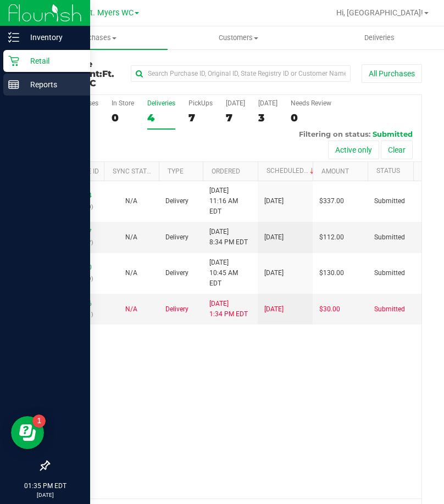 The image size is (444, 504). What do you see at coordinates (335, 134) in the screenshot?
I see `span: Filtering on status:` at bounding box center [335, 134].